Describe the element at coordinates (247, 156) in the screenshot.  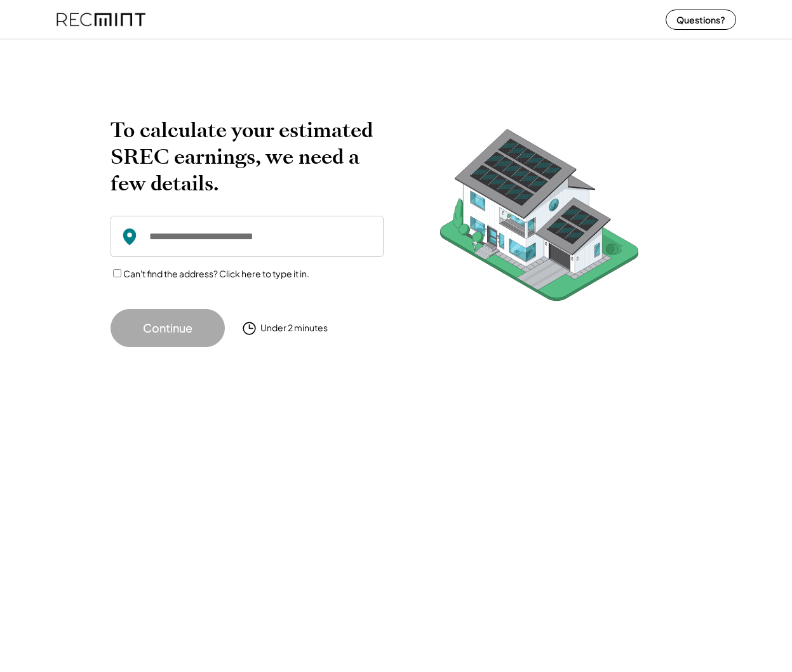
I see `h2: To calculate your estimated SREC earnings, we need a few details.` at that location.